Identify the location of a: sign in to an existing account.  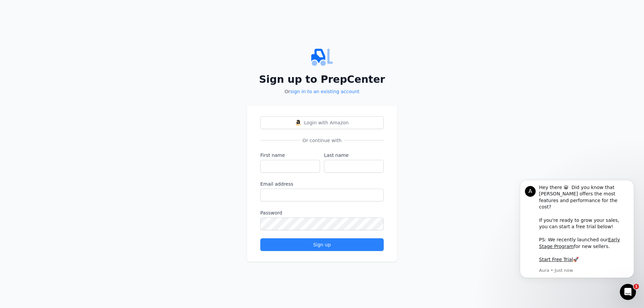
(325, 91).